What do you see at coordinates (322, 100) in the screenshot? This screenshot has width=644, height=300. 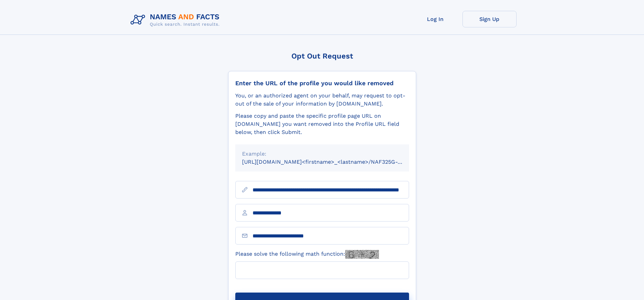 I see `div: You, or an authorized agent on your behalf, may request to opt-out of the sale of your informatio...` at bounding box center [322, 100].